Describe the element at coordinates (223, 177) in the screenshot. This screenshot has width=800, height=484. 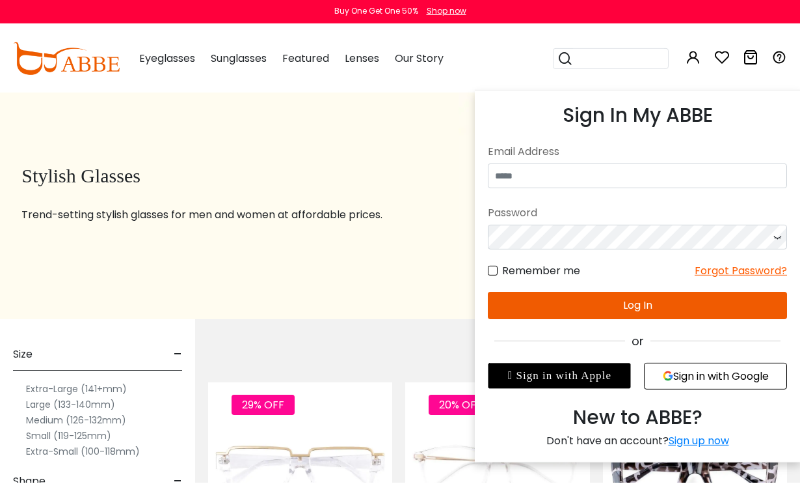
I see `h1: Stylish Glasses` at that location.